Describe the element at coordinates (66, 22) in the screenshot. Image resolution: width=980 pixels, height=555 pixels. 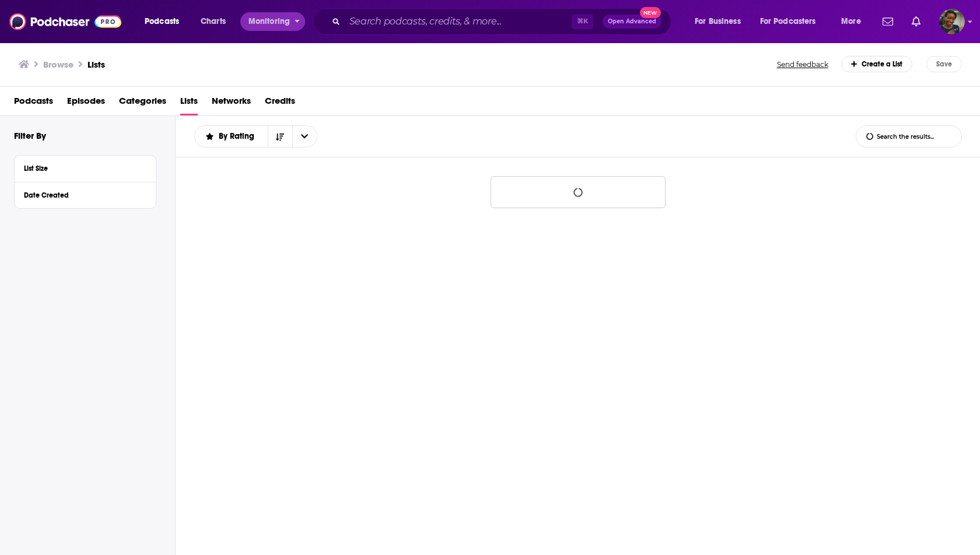
I see `a: Podchaser - Follow, Share and Rate Podcasts` at that location.